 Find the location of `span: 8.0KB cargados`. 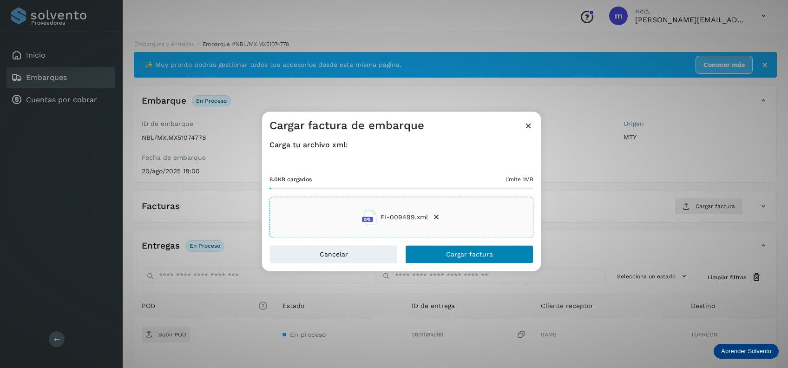

span: 8.0KB cargados is located at coordinates (290, 180).